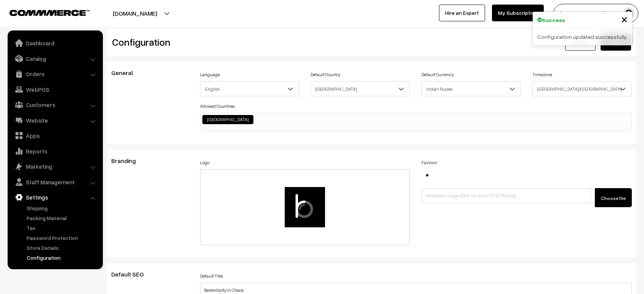  I want to click on a: My Subscription, so click(518, 13).